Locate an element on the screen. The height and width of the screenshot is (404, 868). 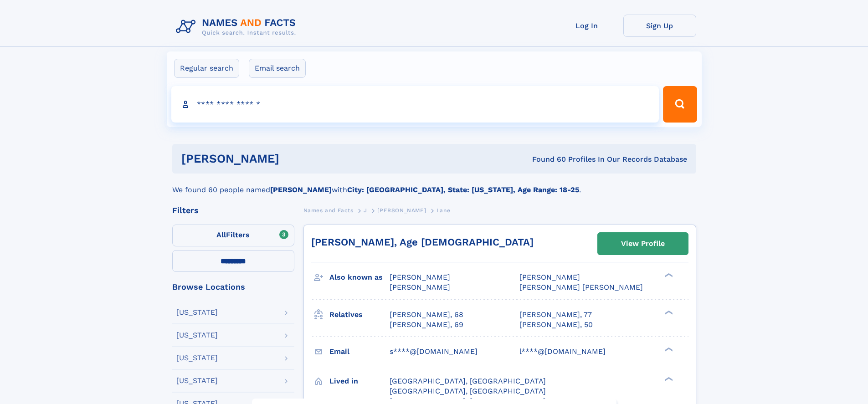
h3: Relatives is located at coordinates (359, 314).